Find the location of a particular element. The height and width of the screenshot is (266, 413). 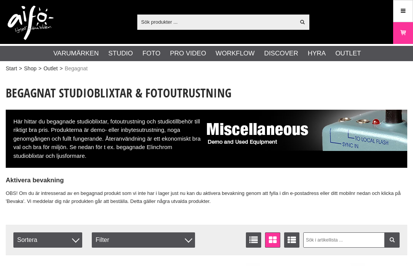

span: Begagnat is located at coordinates (76, 68).